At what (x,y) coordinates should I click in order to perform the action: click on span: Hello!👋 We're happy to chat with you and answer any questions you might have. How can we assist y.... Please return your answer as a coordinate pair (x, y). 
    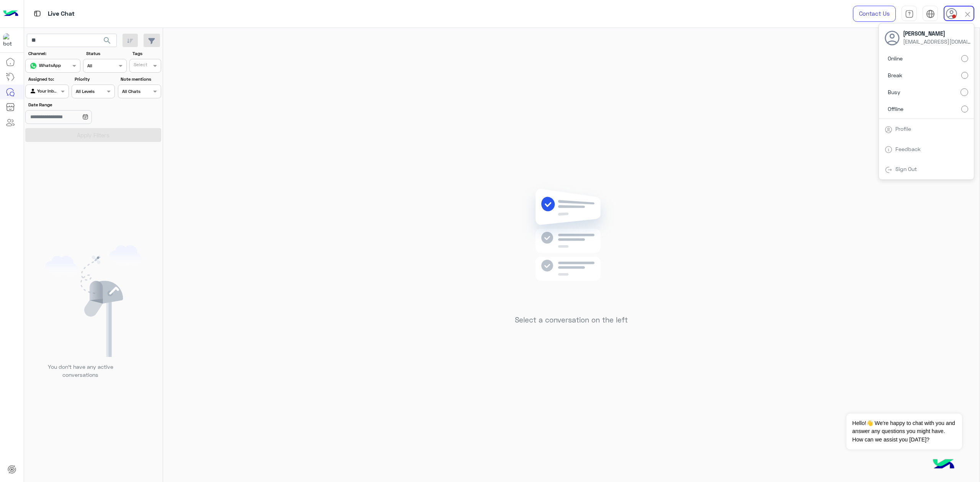
    Looking at the image, I should click on (904, 432).